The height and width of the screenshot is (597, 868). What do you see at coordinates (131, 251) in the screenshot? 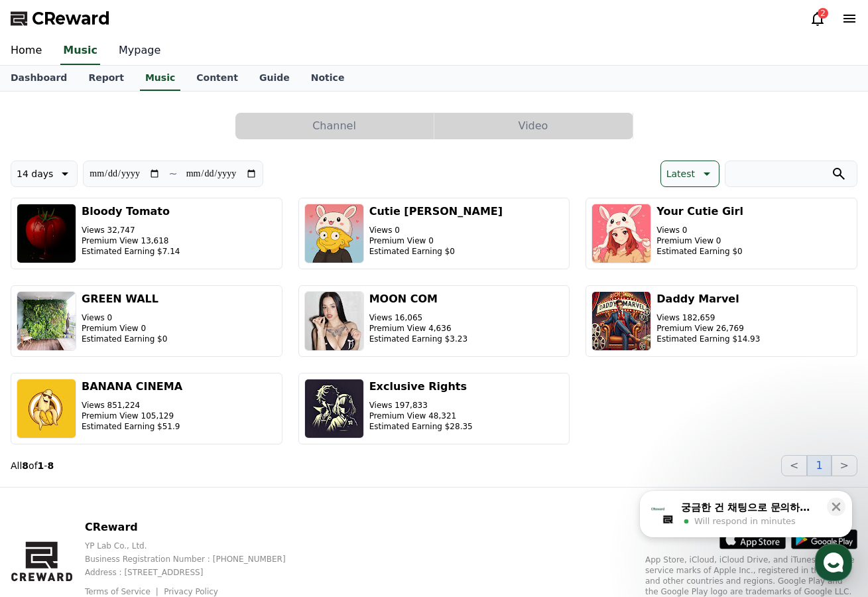
I see `p: Estimated Earning $7.14` at bounding box center [131, 251].